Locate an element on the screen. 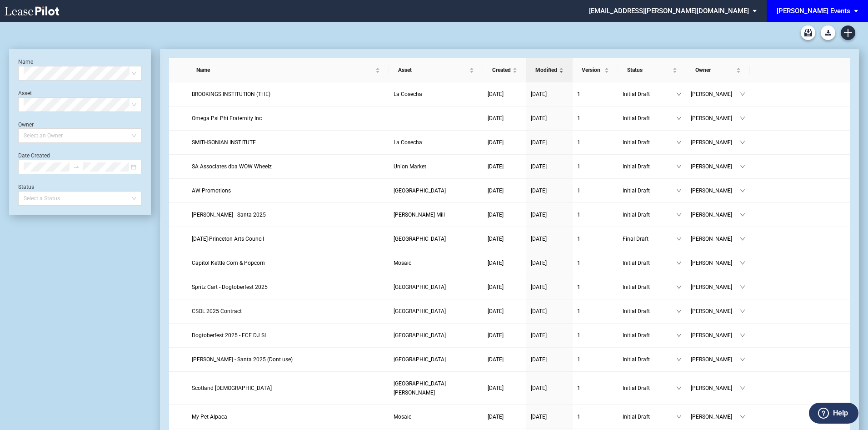 The width and height of the screenshot is (868, 430). span: Edwin McCora - Santa 2025 (Dont use) is located at coordinates (242, 359).